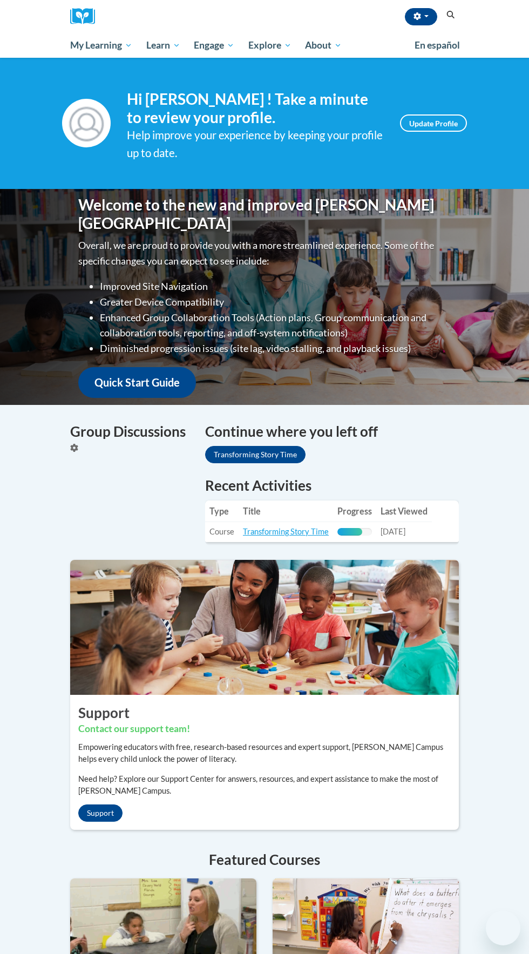 The height and width of the screenshot is (954, 529). I want to click on h4: Group Discussions, so click(130, 431).